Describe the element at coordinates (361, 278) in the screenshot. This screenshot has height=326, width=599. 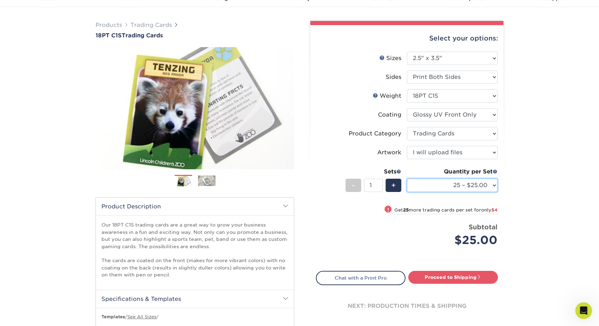
I see `a: Chat with a Print Pro` at that location.